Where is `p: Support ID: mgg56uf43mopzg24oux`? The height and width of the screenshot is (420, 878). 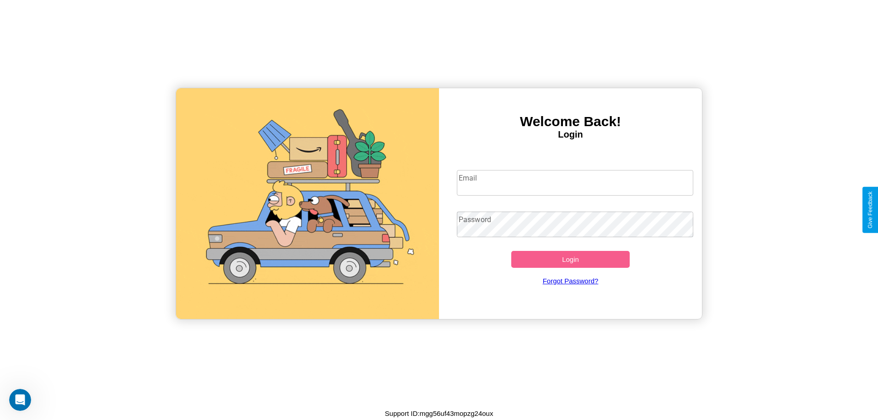 p: Support ID: mgg56uf43mopzg24oux is located at coordinates (439, 413).